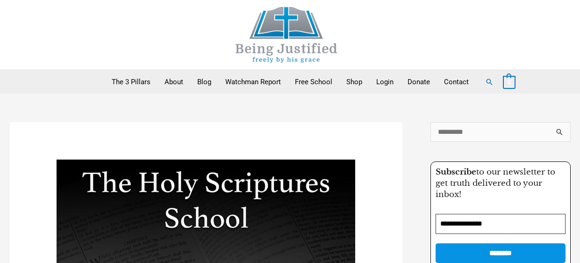  What do you see at coordinates (419, 82) in the screenshot?
I see `a: Donate` at bounding box center [419, 82].